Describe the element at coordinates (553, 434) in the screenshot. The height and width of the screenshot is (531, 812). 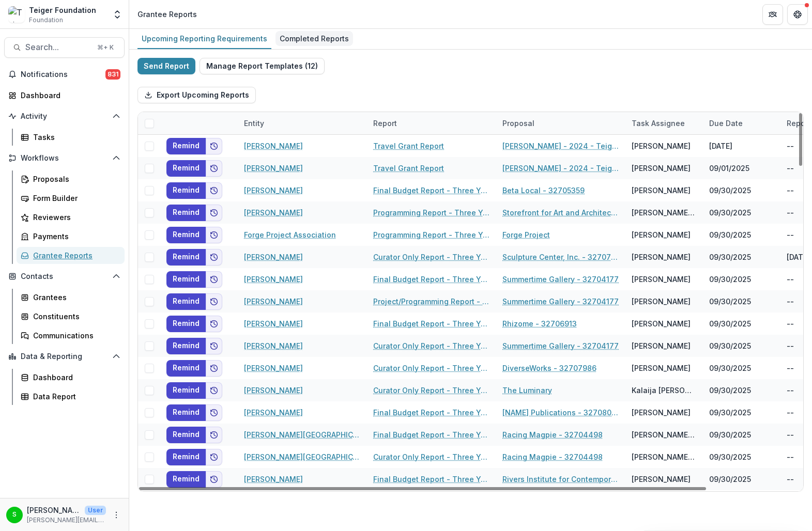
I see `a: Racing Magpie - 32704498` at that location.